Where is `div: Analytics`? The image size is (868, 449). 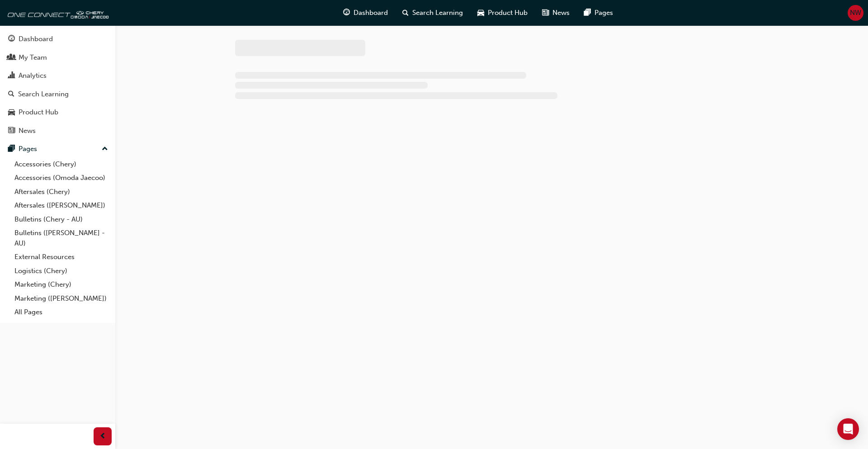 div: Analytics is located at coordinates (33, 75).